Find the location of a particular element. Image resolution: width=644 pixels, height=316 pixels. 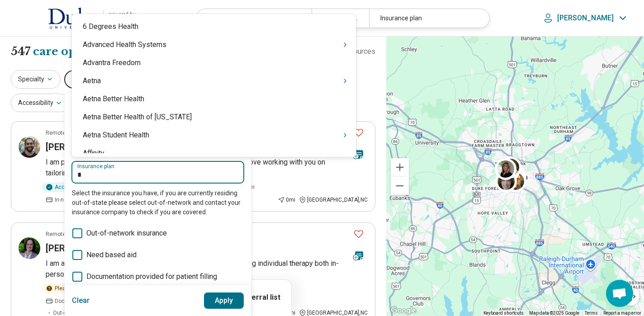

a: Report a map error is located at coordinates (622, 313).